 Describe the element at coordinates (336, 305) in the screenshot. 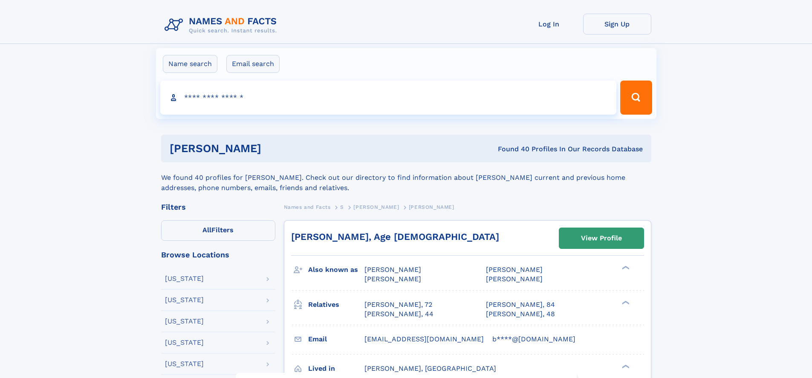

I see `h3: Relatives` at that location.